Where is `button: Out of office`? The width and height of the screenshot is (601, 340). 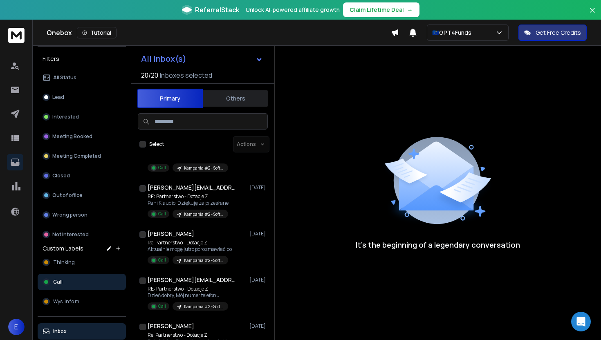
button: Out of office is located at coordinates (82, 196).